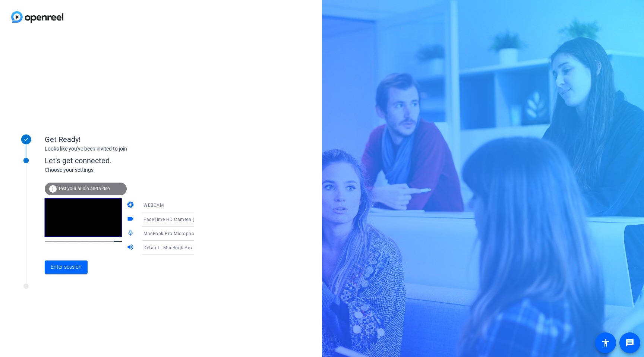  Describe the element at coordinates (181, 233) in the screenshot. I see `span: MacBook Pro Microphone (Built-in)` at that location.